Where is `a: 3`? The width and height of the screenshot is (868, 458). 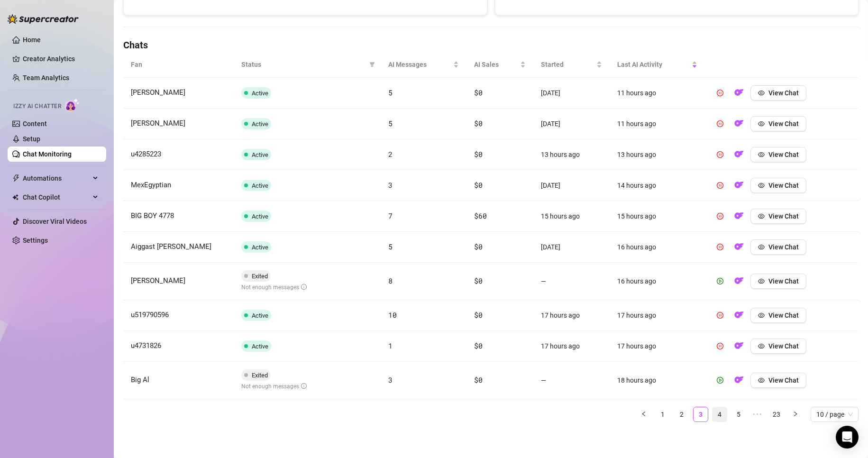
a: 3 is located at coordinates (701, 415).